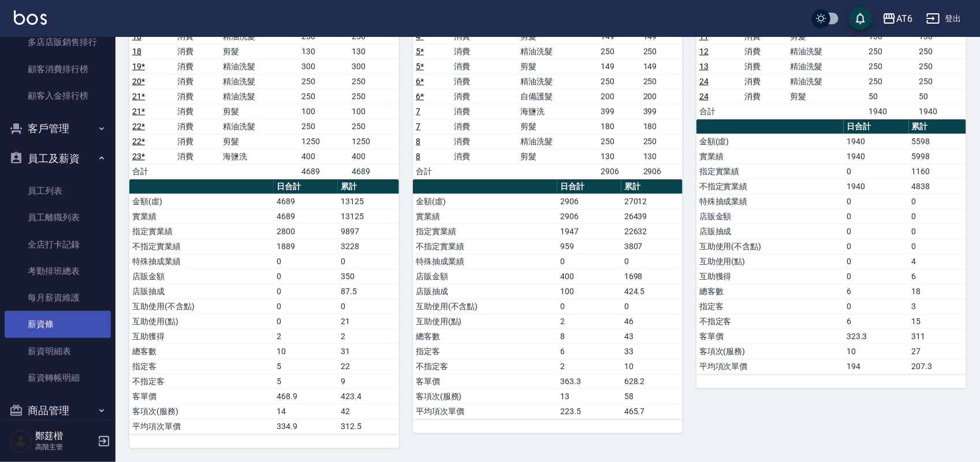  I want to click on th: 累計, so click(368, 187).